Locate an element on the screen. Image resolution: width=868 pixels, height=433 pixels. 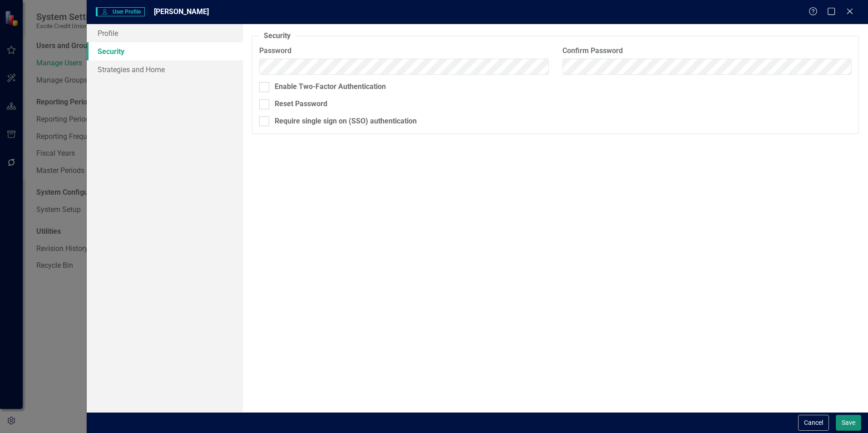
a: Strategies and Home is located at coordinates (165, 70).